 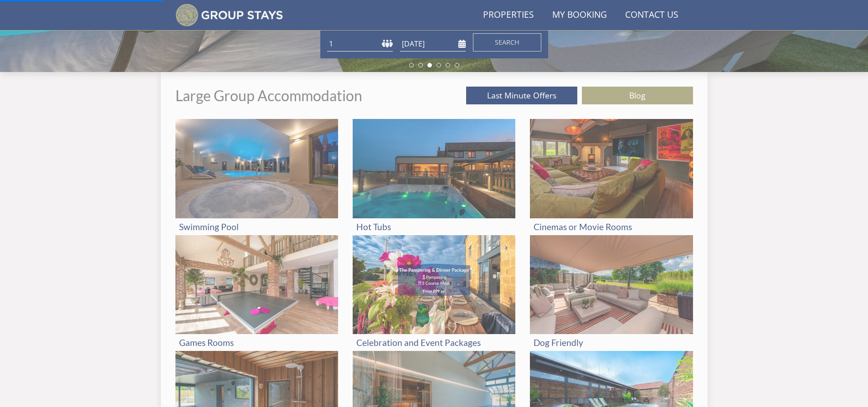 I want to click on img: 'Cinemas or Movie Rooms' - Large Group Accommodation Holiday Ideas, so click(x=611, y=168).